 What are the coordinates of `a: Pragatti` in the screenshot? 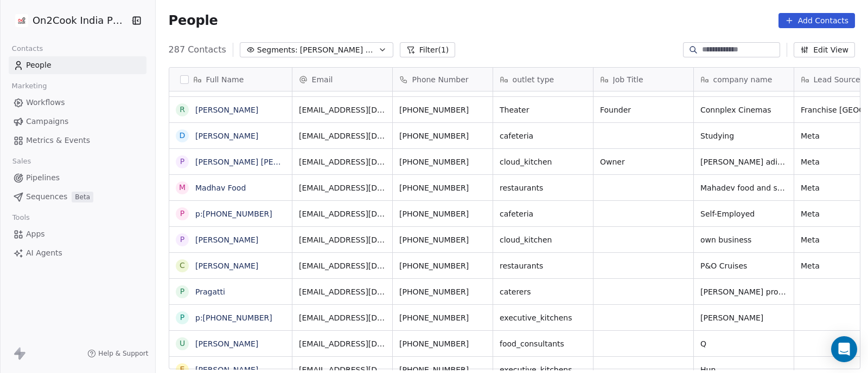 It's located at (210, 292).